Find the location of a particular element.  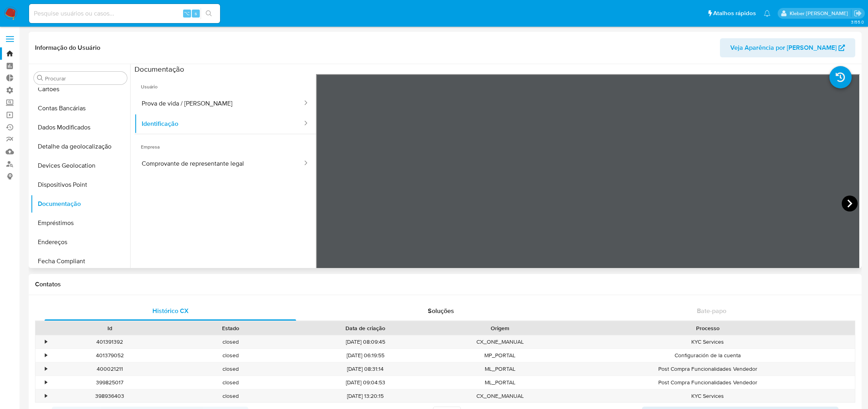

div: Data de criação is located at coordinates (365, 328).